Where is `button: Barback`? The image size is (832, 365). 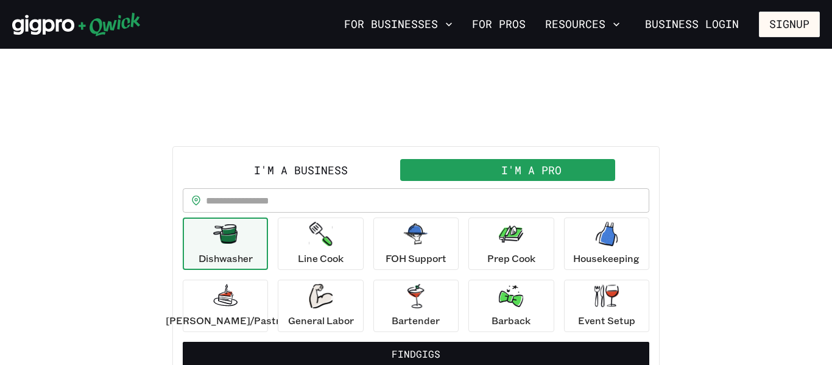 button: Barback is located at coordinates (511, 306).